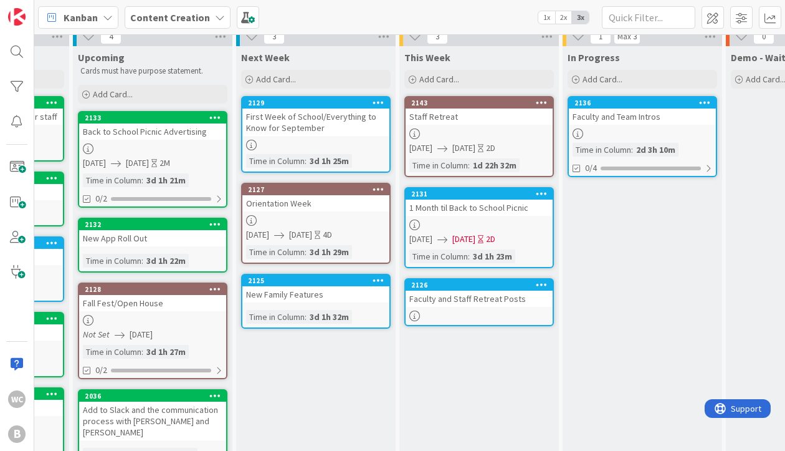 Image resolution: width=785 pixels, height=451 pixels. What do you see at coordinates (479, 111) in the screenshot?
I see `div: 2143Staff Retreat` at bounding box center [479, 111].